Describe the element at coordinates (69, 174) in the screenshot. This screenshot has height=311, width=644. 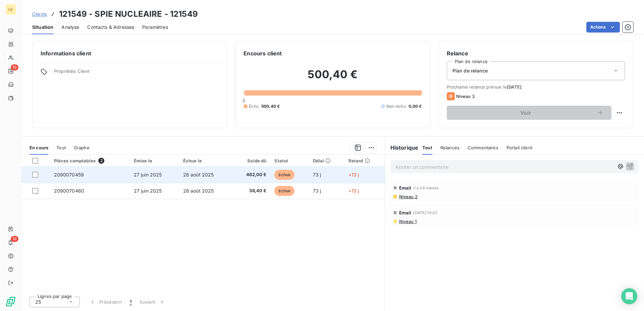
I see `span: 2090070459` at that location.